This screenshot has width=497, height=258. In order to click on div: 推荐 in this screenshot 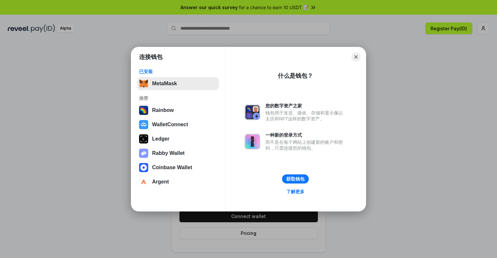, I will do `click(178, 98)`.